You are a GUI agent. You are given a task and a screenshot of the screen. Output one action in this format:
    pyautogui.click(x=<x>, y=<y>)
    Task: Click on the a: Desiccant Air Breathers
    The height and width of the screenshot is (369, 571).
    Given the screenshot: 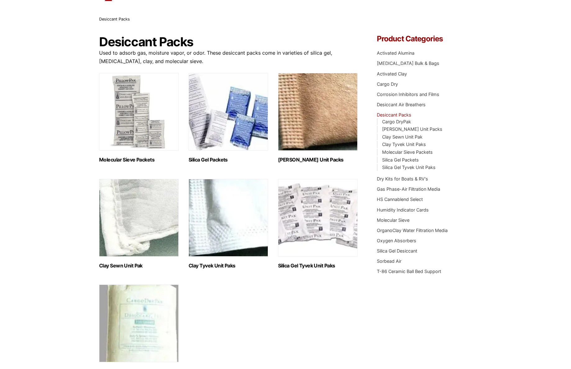 What is the action you would take?
    pyautogui.click(x=401, y=104)
    